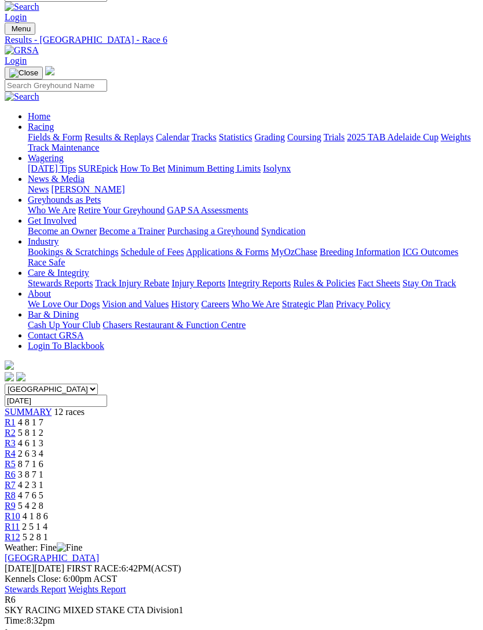 The image size is (483, 630). I want to click on a: Race Safe, so click(46, 262).